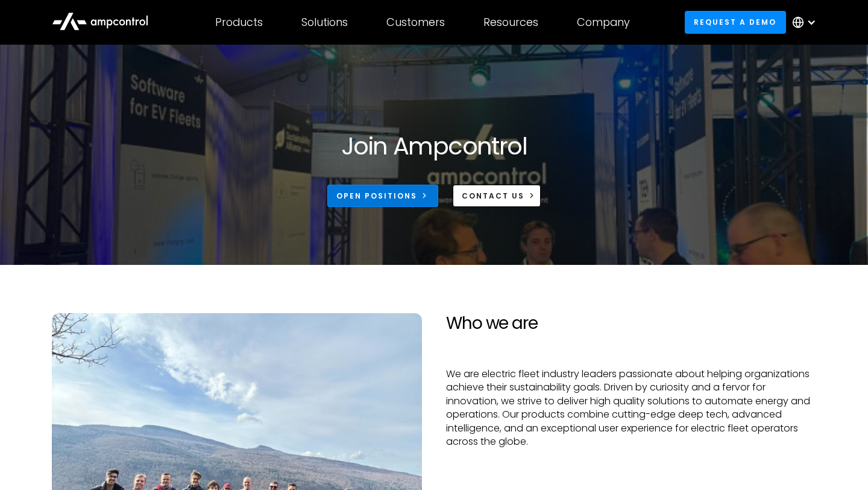 The width and height of the screenshot is (868, 490). What do you see at coordinates (496, 195) in the screenshot?
I see `a: CONTACT US` at bounding box center [496, 195].